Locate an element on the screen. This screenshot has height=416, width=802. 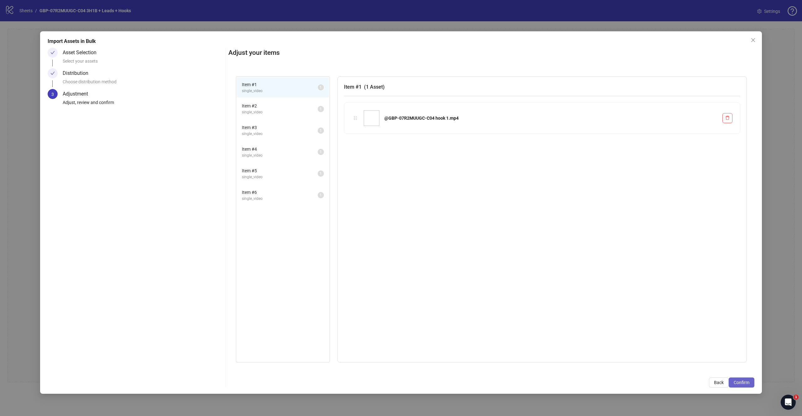
button: Confirm is located at coordinates (742, 383).